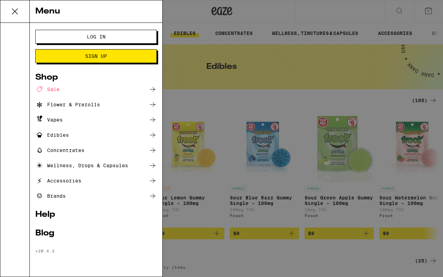  I want to click on div: Concentrates, so click(60, 150).